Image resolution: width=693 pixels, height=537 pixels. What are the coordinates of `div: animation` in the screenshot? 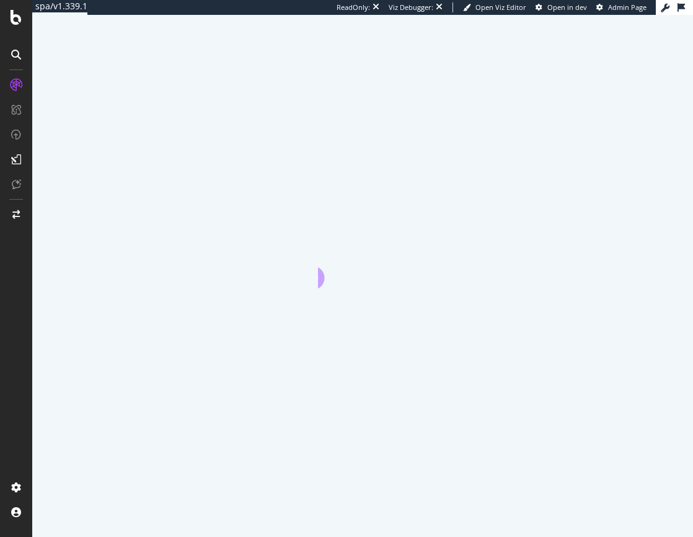 It's located at (363, 266).